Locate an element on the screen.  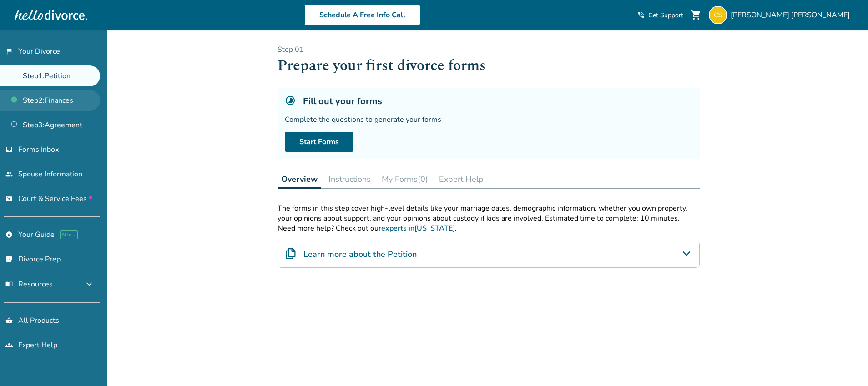
span: flag_2 is located at coordinates (9, 52).